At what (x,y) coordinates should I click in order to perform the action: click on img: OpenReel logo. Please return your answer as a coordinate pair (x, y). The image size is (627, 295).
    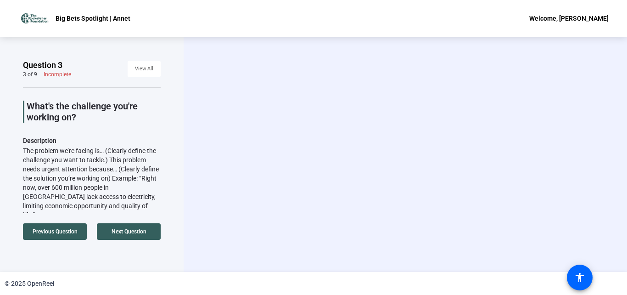
    Looking at the image, I should click on (34, 18).